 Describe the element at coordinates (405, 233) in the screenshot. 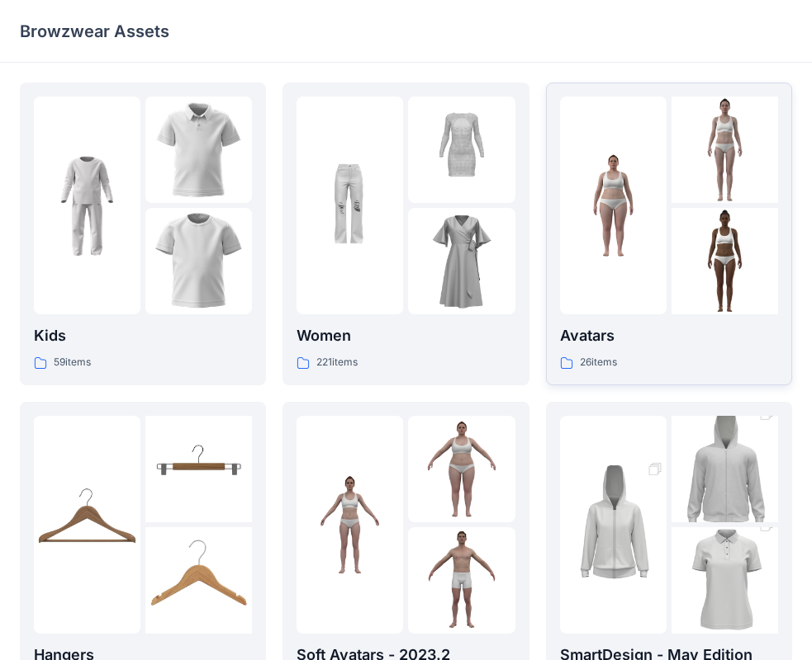

I see `a: folder 1folder 2folder 3Women221items` at that location.